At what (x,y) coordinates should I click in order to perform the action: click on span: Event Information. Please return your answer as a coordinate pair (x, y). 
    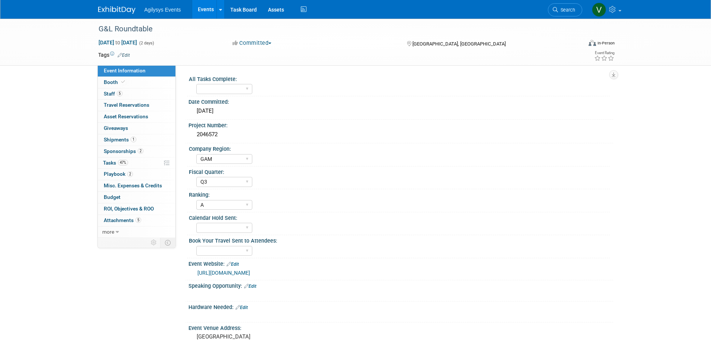
    Looking at the image, I should click on (125, 71).